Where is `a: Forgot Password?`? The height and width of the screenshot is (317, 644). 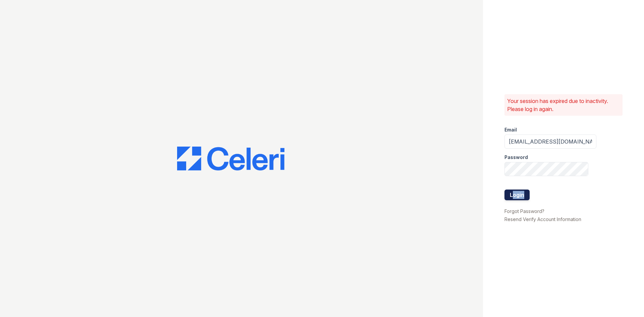 a: Forgot Password? is located at coordinates (524, 211).